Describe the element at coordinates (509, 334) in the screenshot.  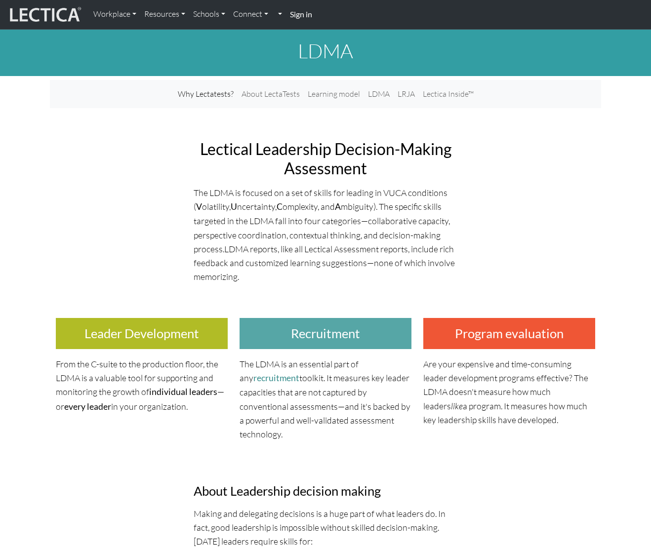
I see `h3: Program evaluation` at that location.